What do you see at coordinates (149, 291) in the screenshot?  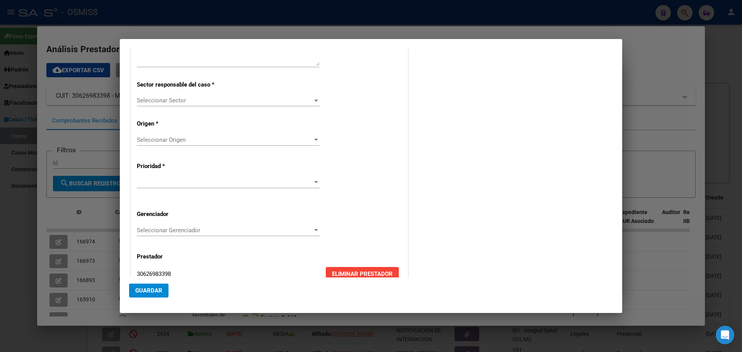 I see `span: Guardar` at bounding box center [149, 291].